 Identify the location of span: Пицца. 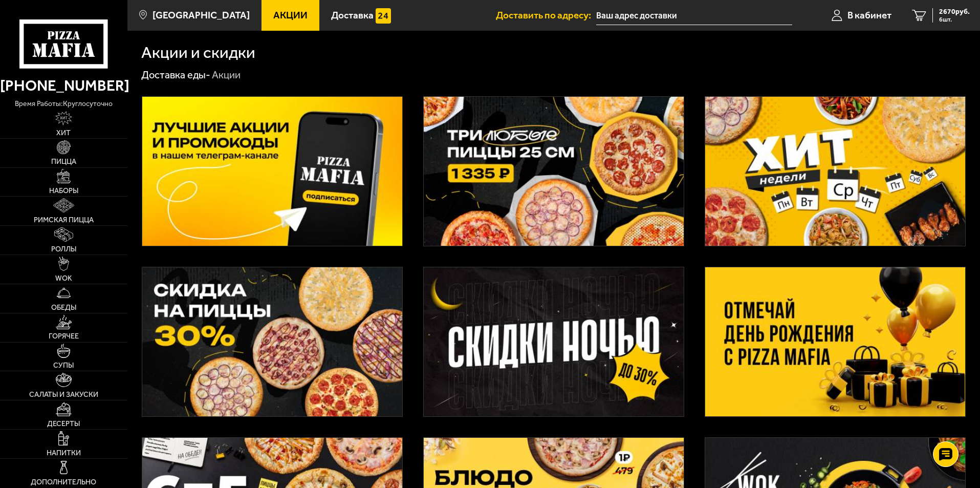
(64, 162).